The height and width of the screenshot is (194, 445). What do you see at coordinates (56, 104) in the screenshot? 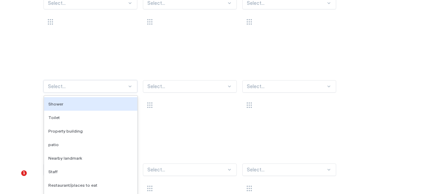
I see `span: Shower` at bounding box center [56, 104].